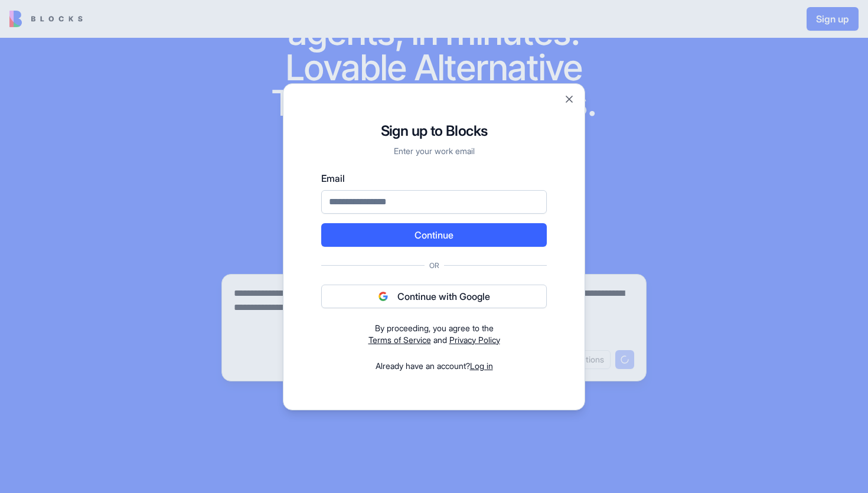  What do you see at coordinates (434, 266) in the screenshot?
I see `span: Or` at bounding box center [434, 266].